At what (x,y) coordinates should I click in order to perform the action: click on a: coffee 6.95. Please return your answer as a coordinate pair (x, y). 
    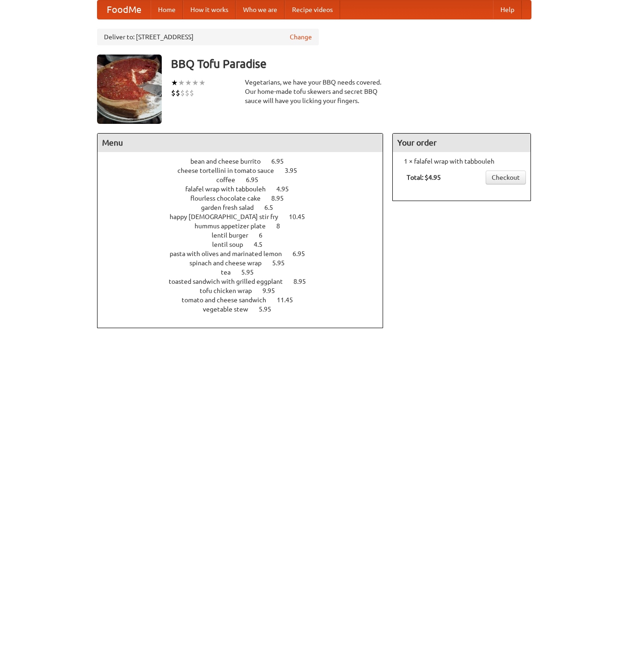
    Looking at the image, I should click on (246, 180).